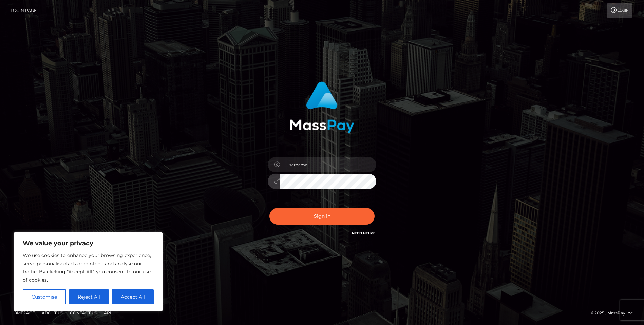 This screenshot has width=644, height=325. What do you see at coordinates (88, 243) in the screenshot?
I see `p: We value your privacy` at bounding box center [88, 243].